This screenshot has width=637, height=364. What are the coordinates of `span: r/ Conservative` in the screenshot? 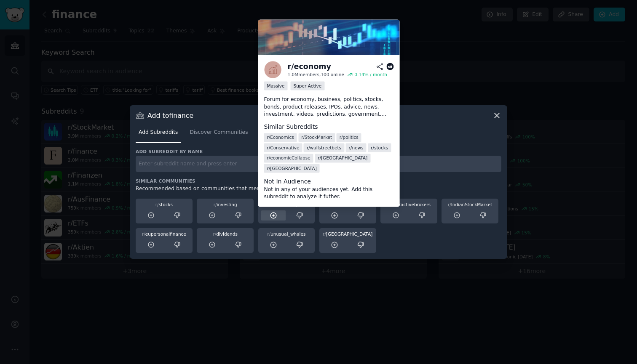 It's located at (283, 148).